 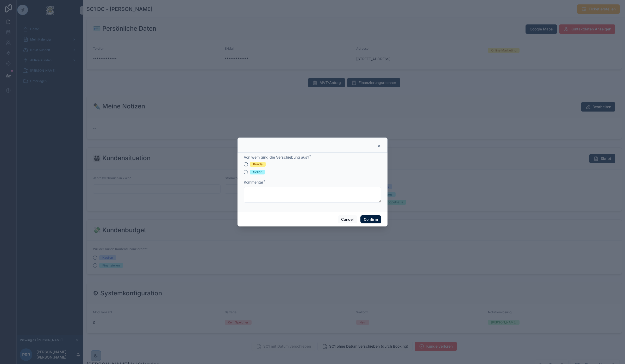 What do you see at coordinates (276, 157) in the screenshot?
I see `span: Von wem ging die Verschiebung aus?` at bounding box center [276, 157].